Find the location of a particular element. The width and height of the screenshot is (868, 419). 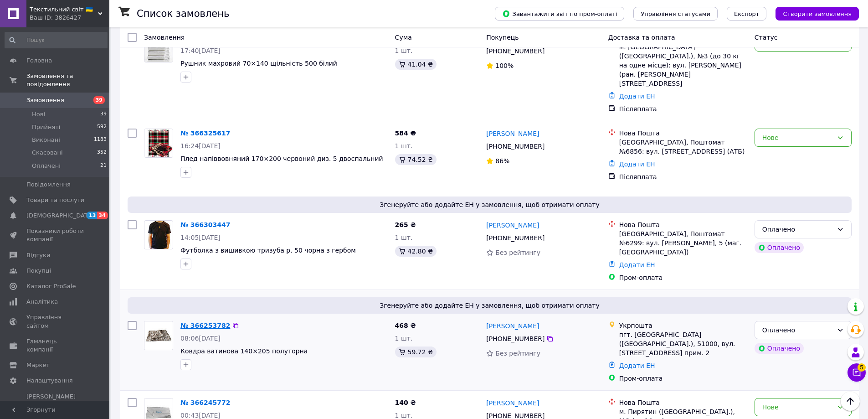

span: 584 ₴ is located at coordinates (406, 133).